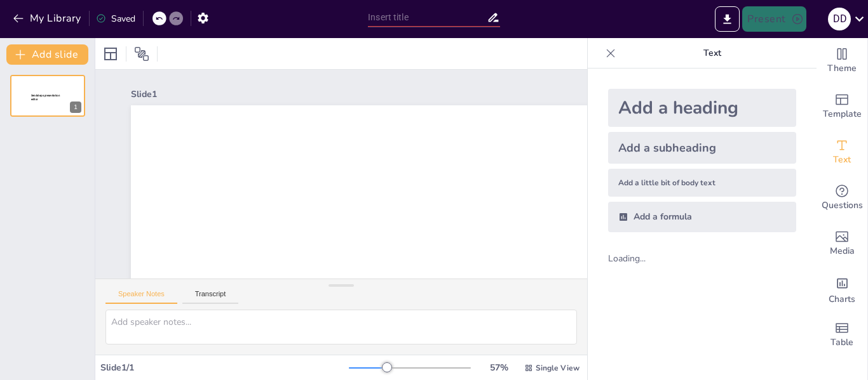 Image resolution: width=868 pixels, height=380 pixels. What do you see at coordinates (224, 367) in the screenshot?
I see `div: Slide 1 / 1` at bounding box center [224, 367].